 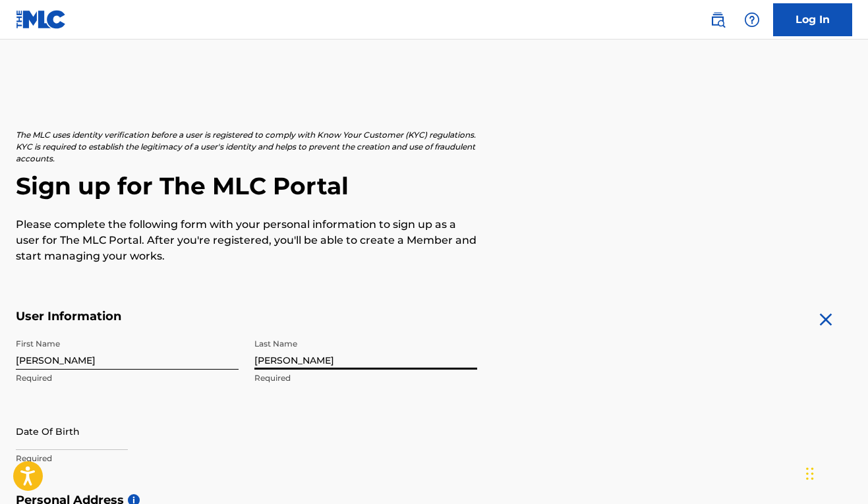 I want to click on a: Public Search, so click(x=718, y=19).